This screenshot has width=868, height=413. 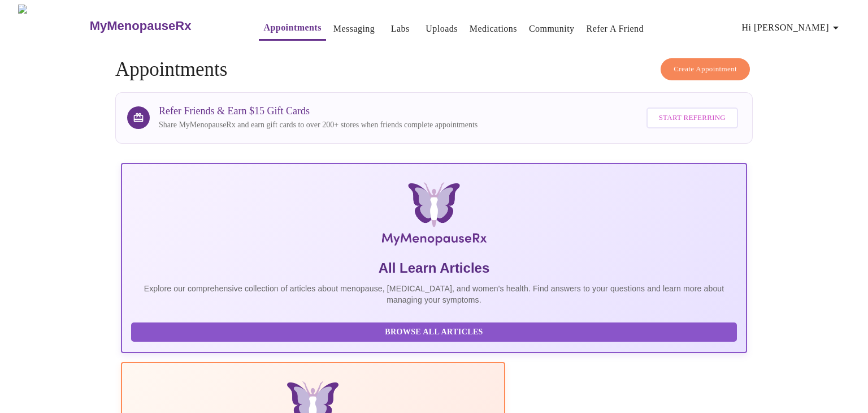 What do you see at coordinates (354, 29) in the screenshot?
I see `button: Messaging` at bounding box center [354, 29].